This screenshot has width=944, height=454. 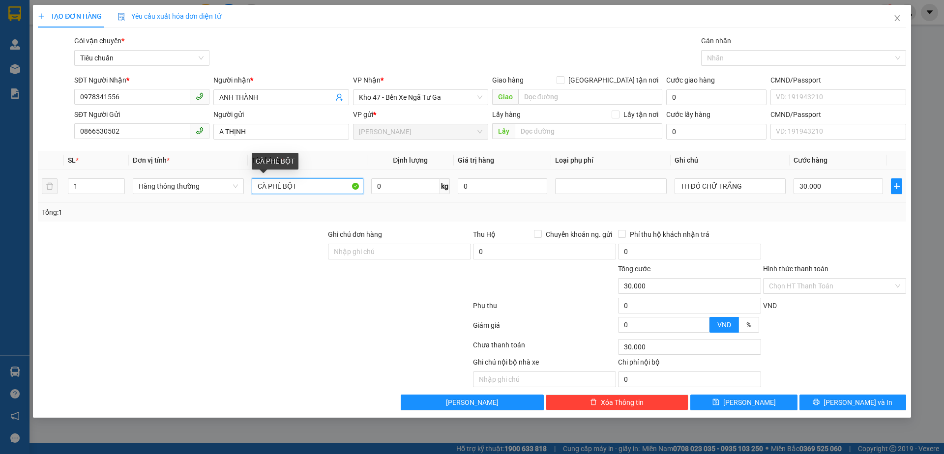 I want to click on span: Cư Kuin, so click(x=420, y=132).